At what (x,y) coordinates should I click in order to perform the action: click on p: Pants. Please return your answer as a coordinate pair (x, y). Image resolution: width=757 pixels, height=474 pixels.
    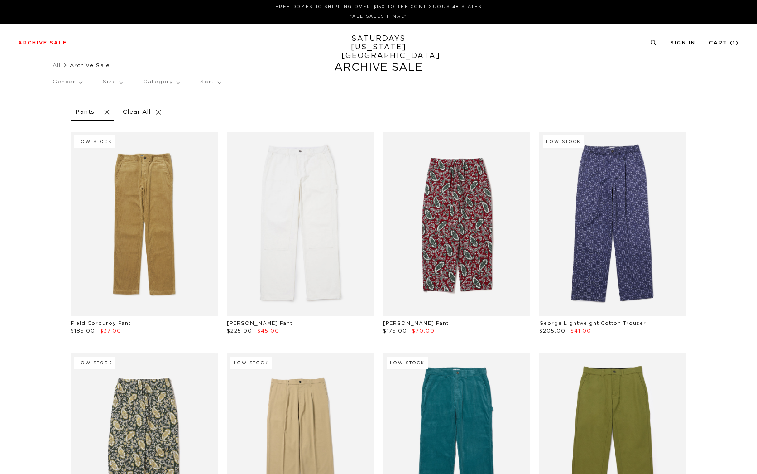
    Looking at the image, I should click on (85, 112).